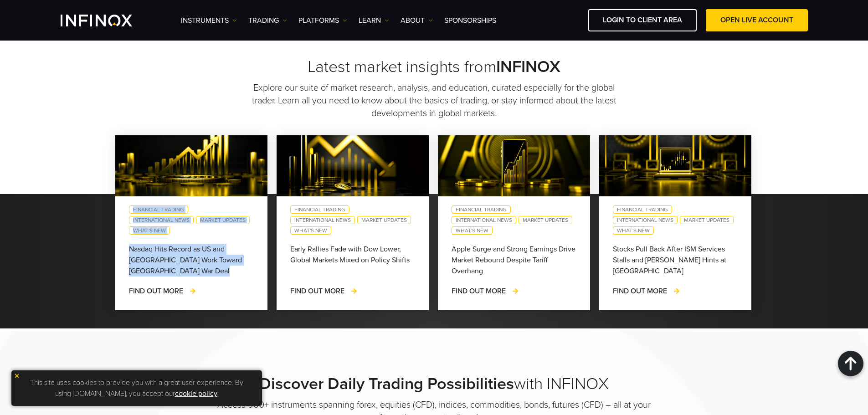 This screenshot has width=868, height=415. What do you see at coordinates (386, 384) in the screenshot?
I see `strong: Discover Daily Trading Possibilities` at bounding box center [386, 384].